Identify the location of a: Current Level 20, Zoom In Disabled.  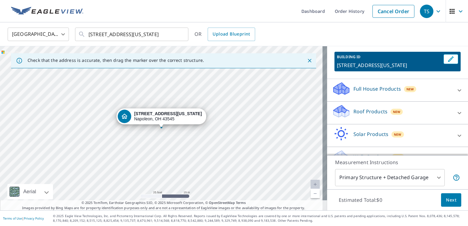
(315, 184).